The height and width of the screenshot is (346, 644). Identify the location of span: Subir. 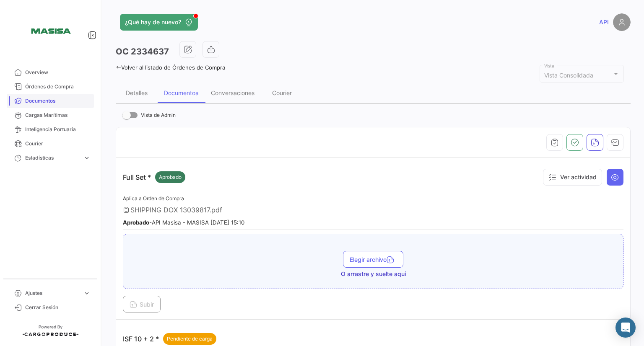
(142, 304).